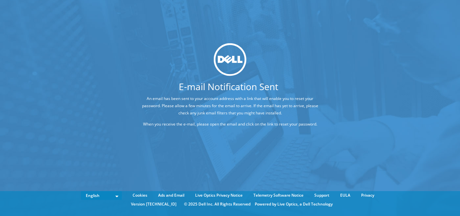  I want to click on a: EULA, so click(345, 195).